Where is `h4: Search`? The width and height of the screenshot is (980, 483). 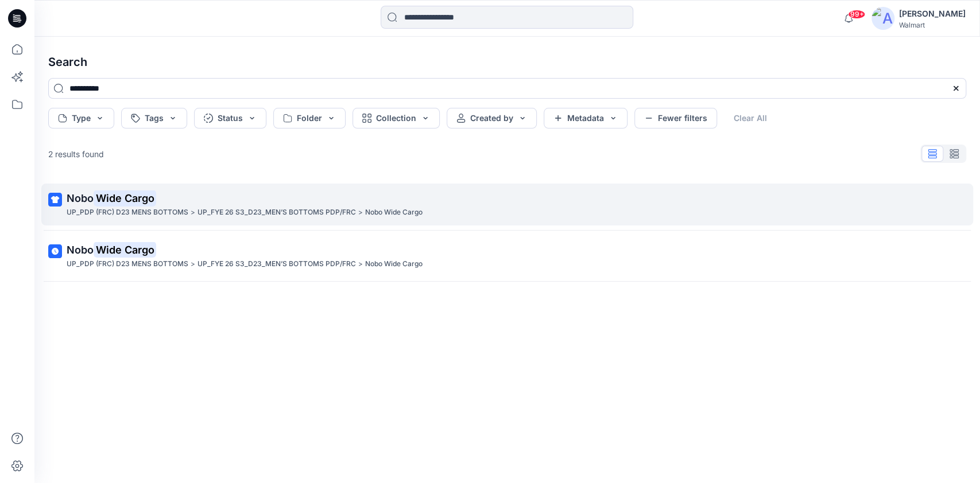
h4: Search is located at coordinates (507, 62).